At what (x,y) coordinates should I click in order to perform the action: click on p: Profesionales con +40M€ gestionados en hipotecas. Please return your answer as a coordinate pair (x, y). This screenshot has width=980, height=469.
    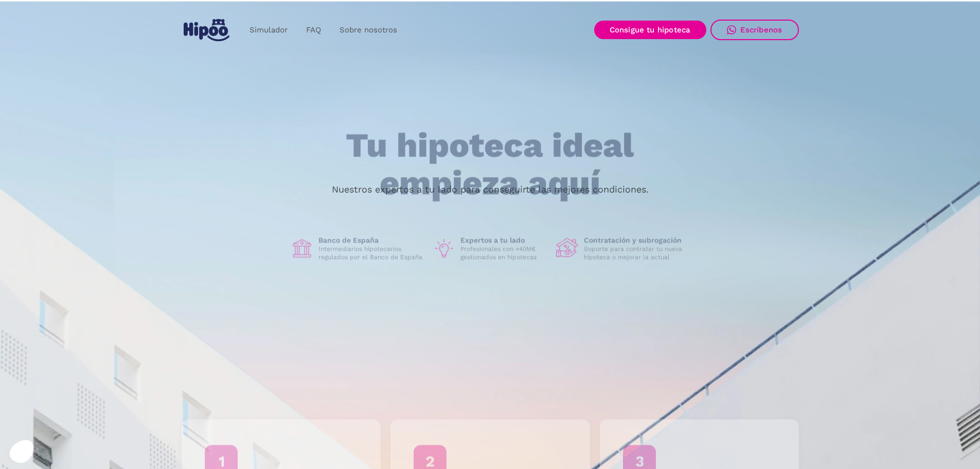
    Looking at the image, I should click on (504, 254).